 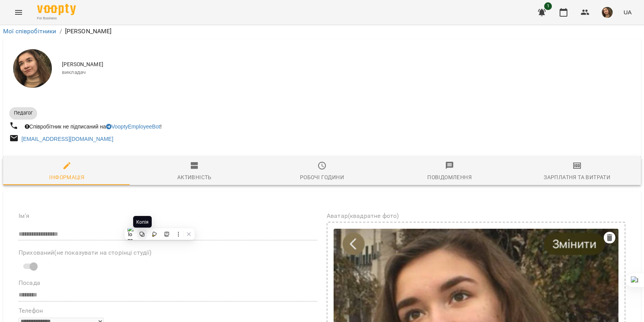 What do you see at coordinates (168, 283) in the screenshot?
I see `label: Посада` at bounding box center [168, 283].